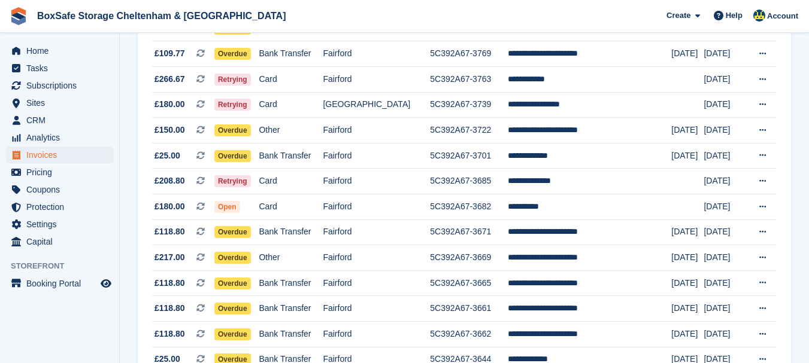 The width and height of the screenshot is (809, 363). I want to click on td: 5C392A67-3669, so click(468, 258).